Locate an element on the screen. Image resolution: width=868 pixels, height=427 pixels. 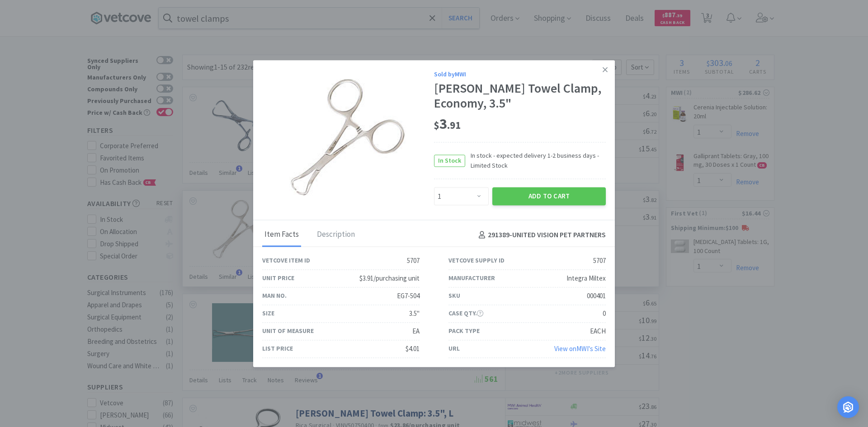
div: Description is located at coordinates (336, 235).